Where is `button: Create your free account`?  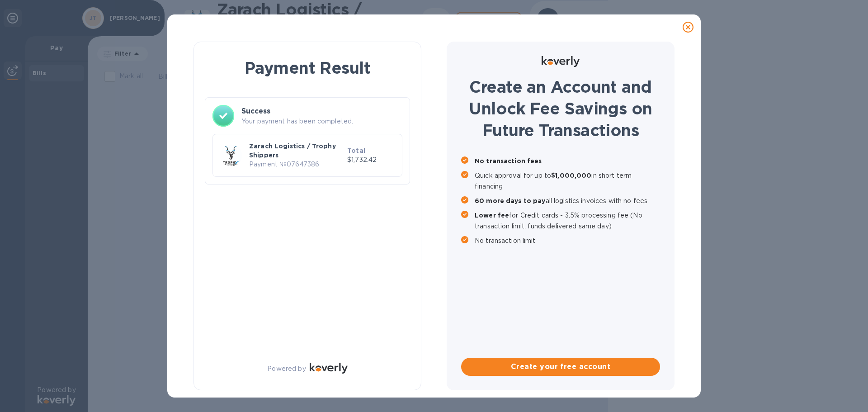
button: Create your free account is located at coordinates (561, 367).